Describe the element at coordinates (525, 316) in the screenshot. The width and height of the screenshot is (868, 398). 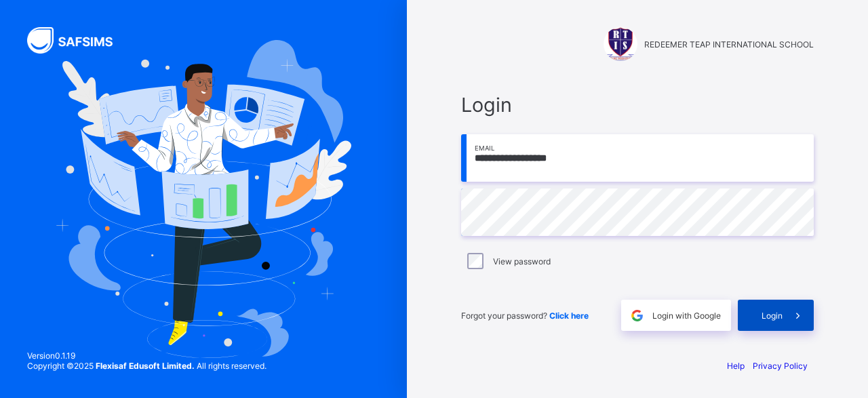
I see `span: Forgot your password?` at that location.